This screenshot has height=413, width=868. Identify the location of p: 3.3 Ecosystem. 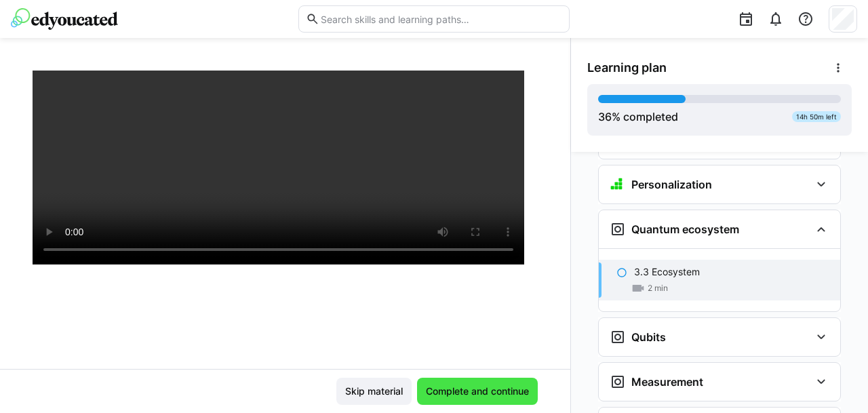
(667, 272).